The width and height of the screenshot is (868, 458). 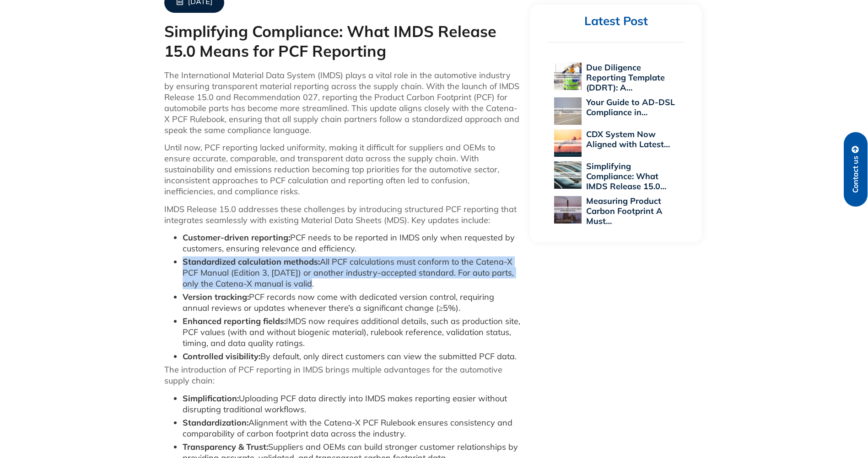 I want to click on strong: Standardized calculation methods:, so click(x=251, y=262).